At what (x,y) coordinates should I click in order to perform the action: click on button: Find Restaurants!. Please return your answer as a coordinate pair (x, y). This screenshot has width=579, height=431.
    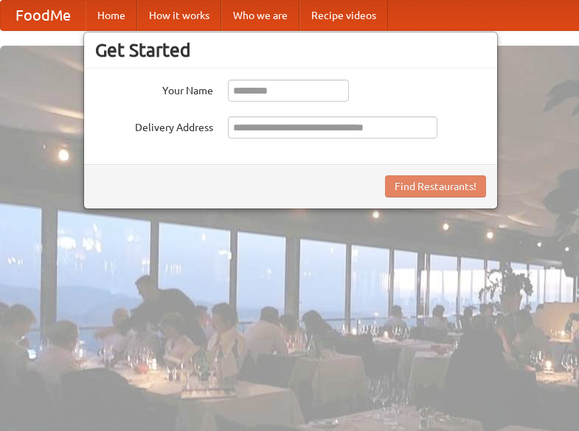
    Looking at the image, I should click on (435, 187).